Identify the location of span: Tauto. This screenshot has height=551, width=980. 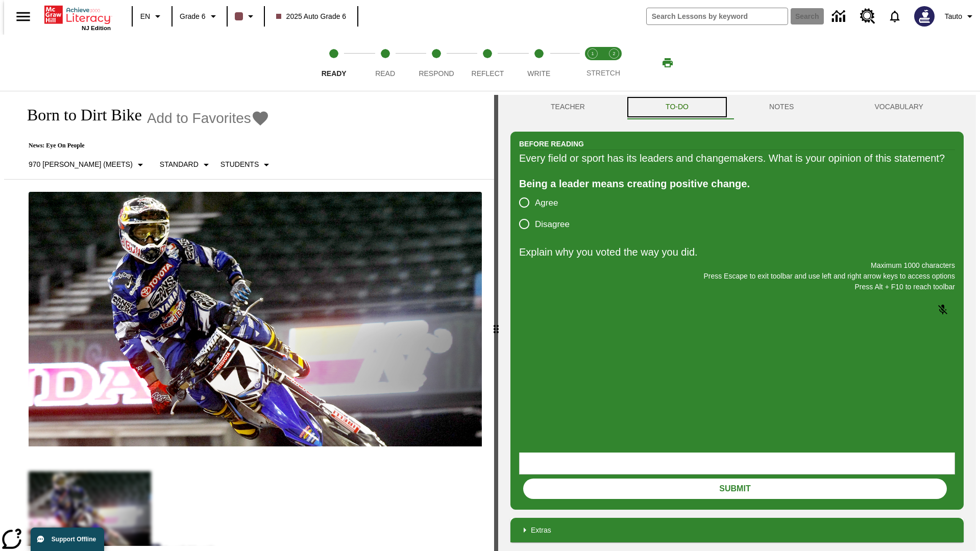
(953, 16).